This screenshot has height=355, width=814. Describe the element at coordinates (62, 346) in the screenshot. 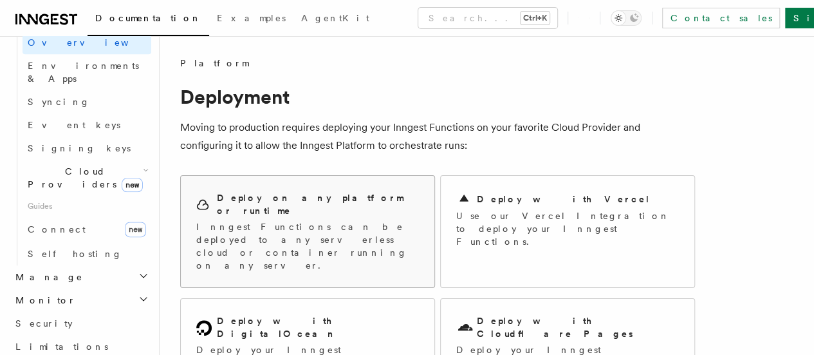

I see `span: Limitations` at that location.